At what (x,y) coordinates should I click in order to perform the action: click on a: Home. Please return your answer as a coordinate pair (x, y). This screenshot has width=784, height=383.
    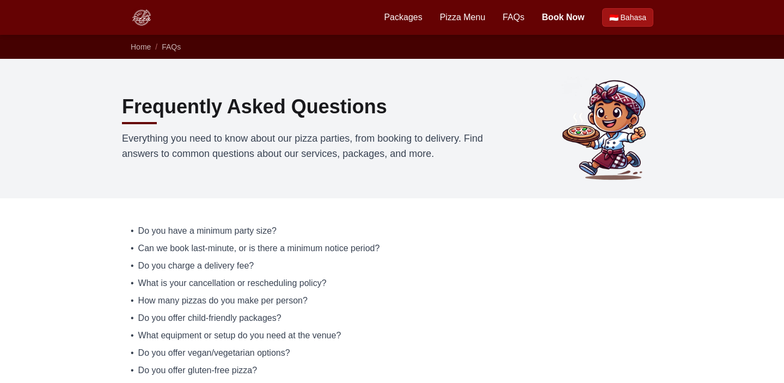
    Looking at the image, I should click on (141, 47).